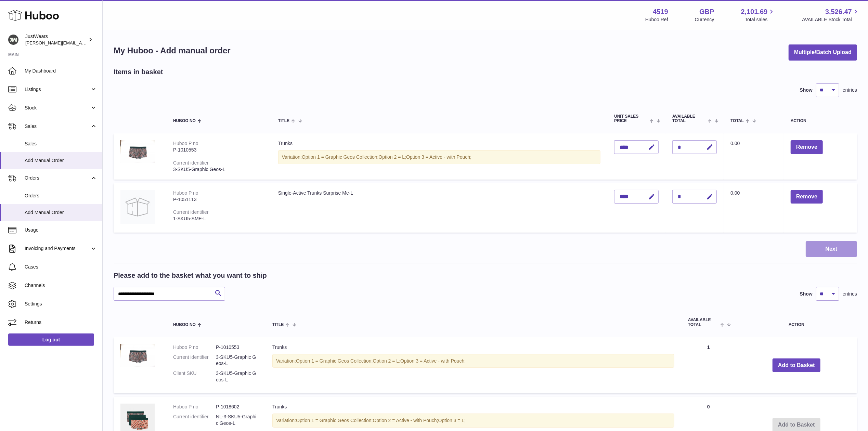 This screenshot has width=868, height=431. What do you see at coordinates (57, 89) in the screenshot?
I see `span: Listings` at bounding box center [57, 89].